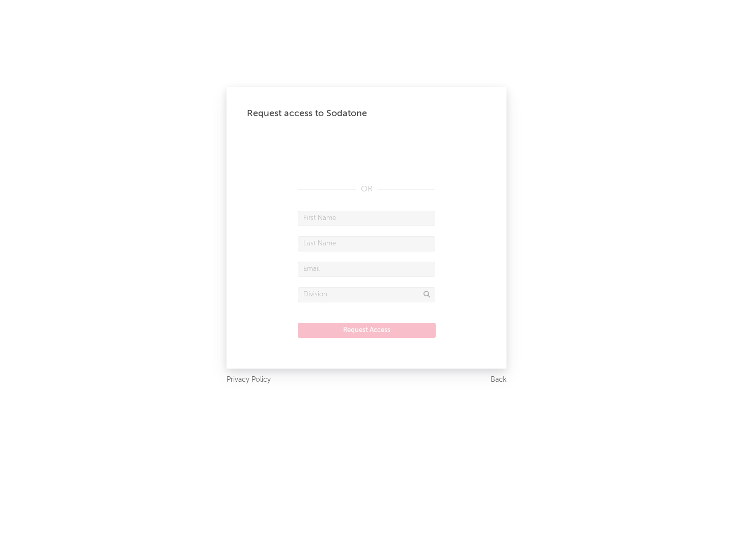 This screenshot has width=733, height=560. Describe the element at coordinates (366, 295) in the screenshot. I see `input: Division` at that location.